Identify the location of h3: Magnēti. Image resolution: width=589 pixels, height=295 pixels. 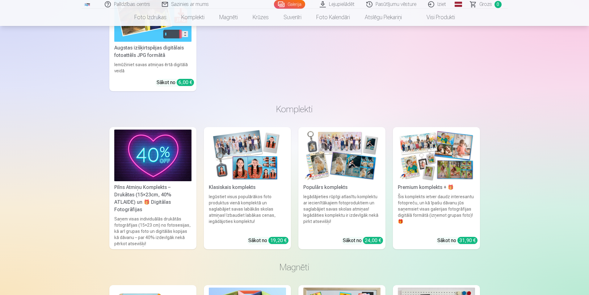
(295, 267).